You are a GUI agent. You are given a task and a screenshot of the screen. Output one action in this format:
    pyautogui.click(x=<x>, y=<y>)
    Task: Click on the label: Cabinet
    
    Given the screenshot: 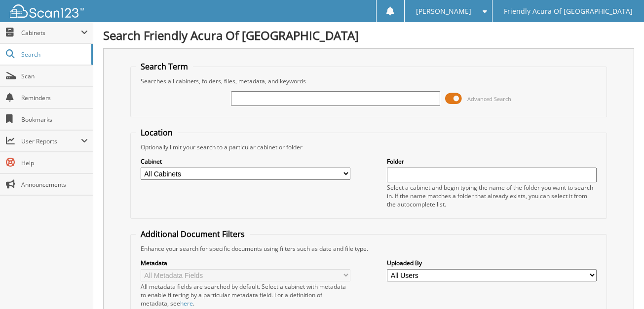 What is the action you would take?
    pyautogui.click(x=246, y=161)
    